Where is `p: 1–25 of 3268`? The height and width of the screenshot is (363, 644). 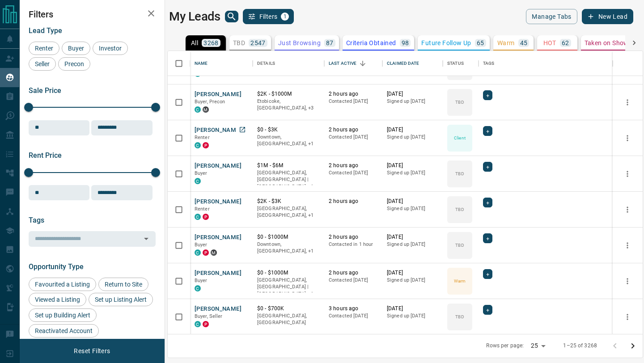 p: 1–25 of 3268 is located at coordinates (580, 346).